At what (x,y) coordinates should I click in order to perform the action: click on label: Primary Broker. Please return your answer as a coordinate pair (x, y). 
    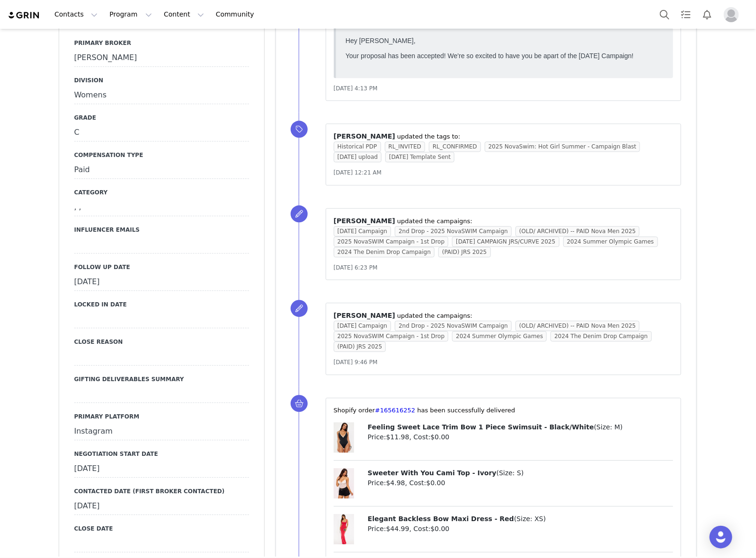
    Looking at the image, I should click on (162, 43).